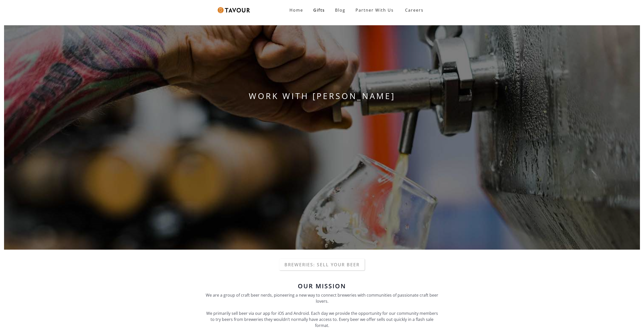  What do you see at coordinates (322, 286) in the screenshot?
I see `h6: Our Mission` at bounding box center [322, 286].